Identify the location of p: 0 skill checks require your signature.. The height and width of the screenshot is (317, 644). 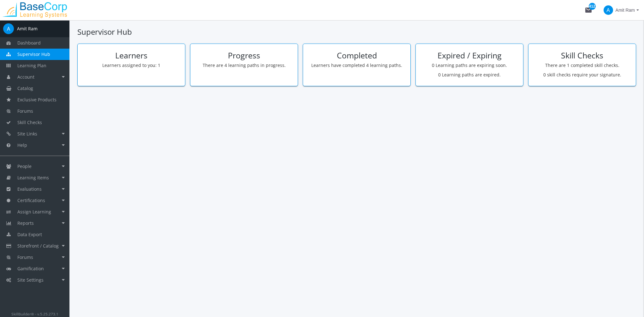
(582, 75).